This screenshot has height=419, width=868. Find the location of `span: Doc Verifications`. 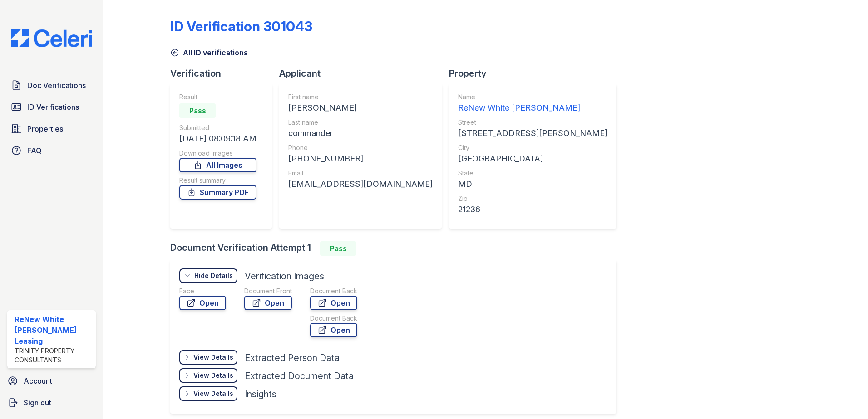

span: Doc Verifications is located at coordinates (56, 85).